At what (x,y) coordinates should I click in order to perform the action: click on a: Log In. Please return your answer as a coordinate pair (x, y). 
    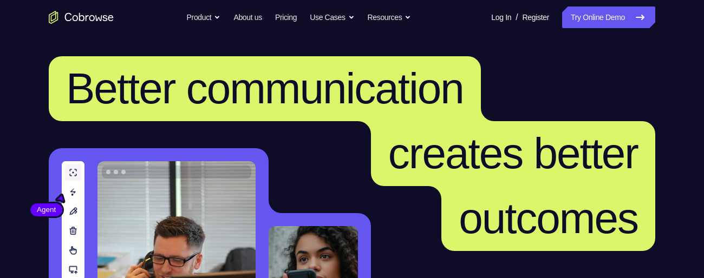
    Looking at the image, I should click on (501, 17).